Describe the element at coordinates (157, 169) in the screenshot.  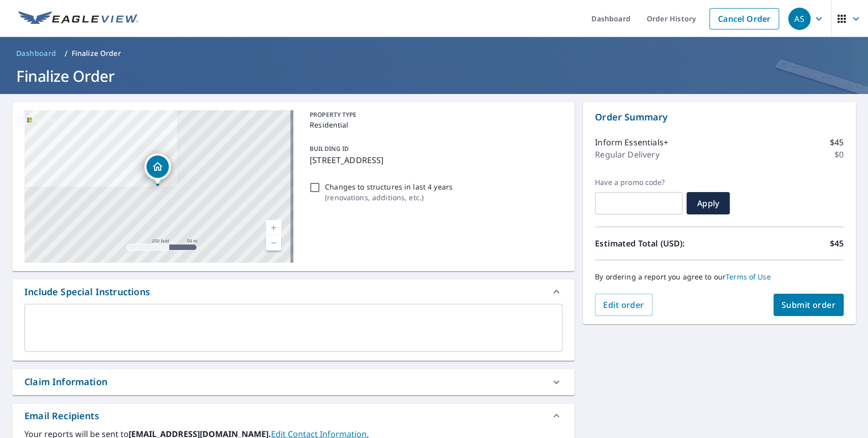
I see `div: Dropped pin, building 1, Residential property, 1017 Sumter Ave Rosedale, MD 21237` at that location.